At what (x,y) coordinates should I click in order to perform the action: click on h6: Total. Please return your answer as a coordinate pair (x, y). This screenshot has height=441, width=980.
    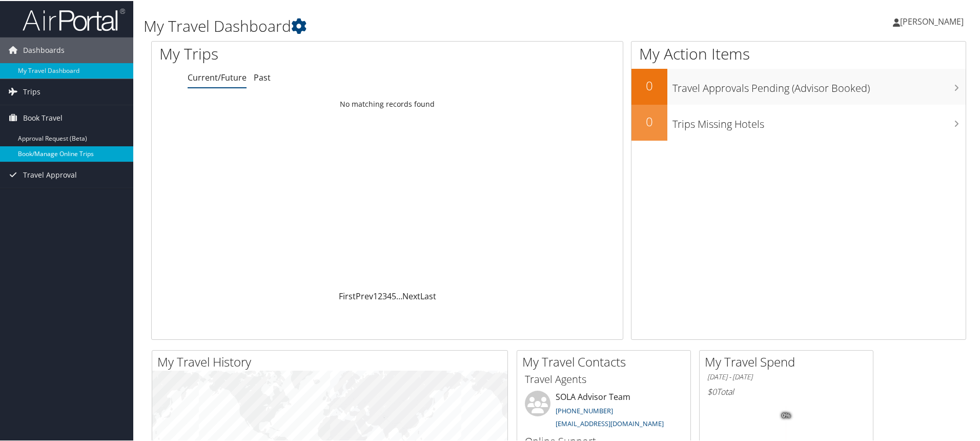
    Looking at the image, I should click on (787, 391).